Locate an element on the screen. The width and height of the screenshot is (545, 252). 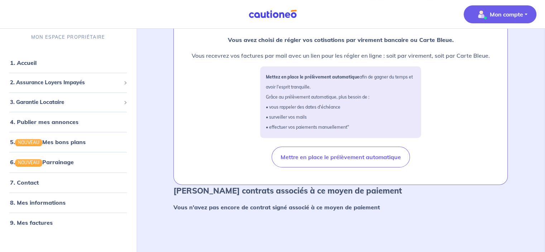
div: 4. Publier mes annonces is located at coordinates (68, 122).